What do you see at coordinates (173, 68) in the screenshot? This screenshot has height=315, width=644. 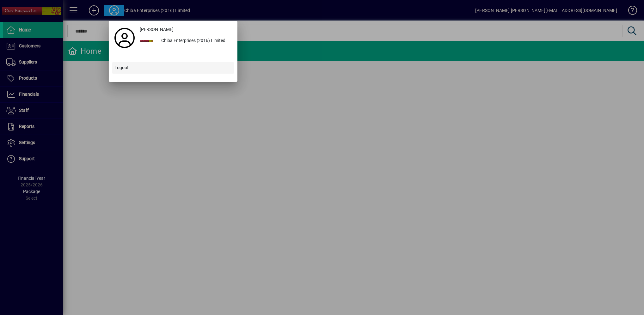 I see `button: Logout` at bounding box center [173, 68].